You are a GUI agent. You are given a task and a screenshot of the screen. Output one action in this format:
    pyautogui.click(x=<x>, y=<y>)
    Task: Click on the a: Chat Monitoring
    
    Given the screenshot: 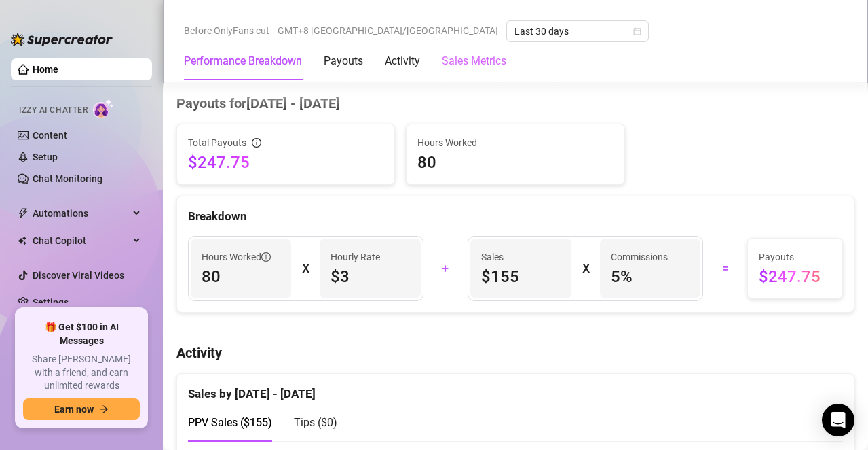 What is the action you would take?
    pyautogui.click(x=67, y=179)
    